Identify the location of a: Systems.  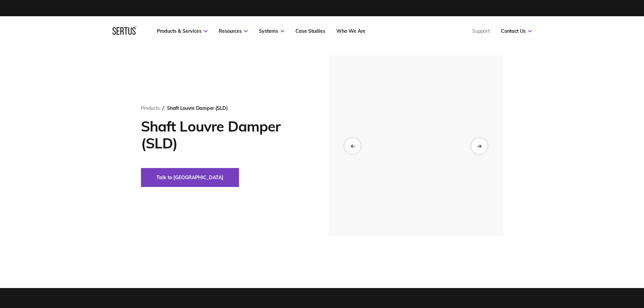
(272, 31).